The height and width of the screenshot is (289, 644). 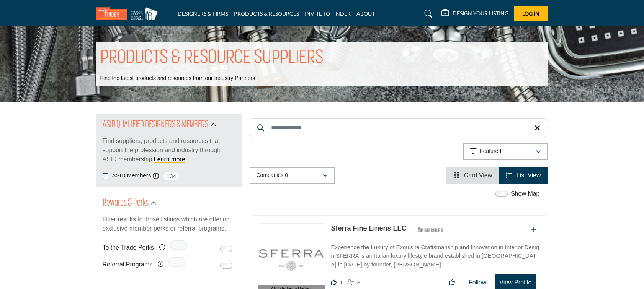 What do you see at coordinates (155, 125) in the screenshot?
I see `h2: ASID QUALIFIED DESIGNERS & MEMBERS` at bounding box center [155, 125].